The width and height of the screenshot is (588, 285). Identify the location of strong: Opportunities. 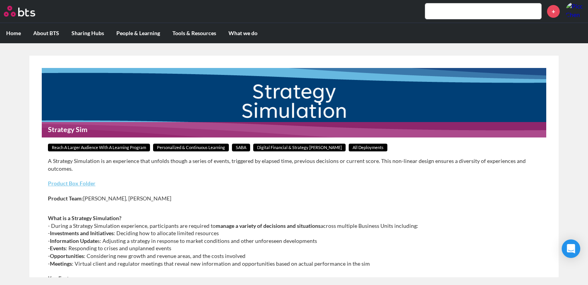
(67, 256).